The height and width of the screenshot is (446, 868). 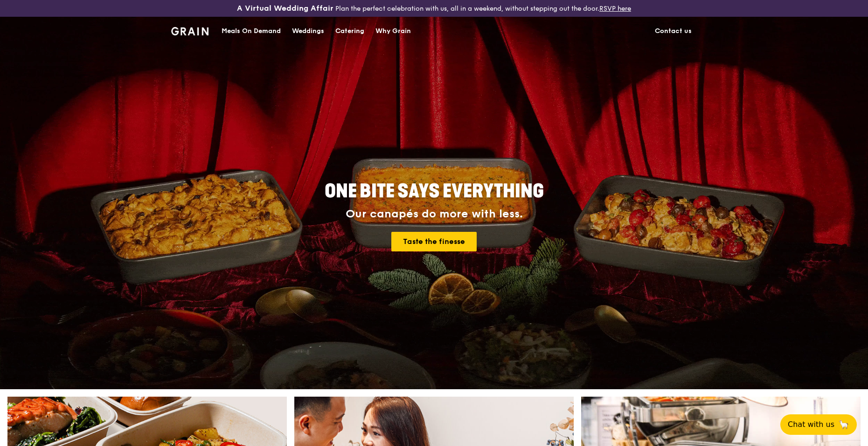 I want to click on a: GrainGrain, so click(x=190, y=31).